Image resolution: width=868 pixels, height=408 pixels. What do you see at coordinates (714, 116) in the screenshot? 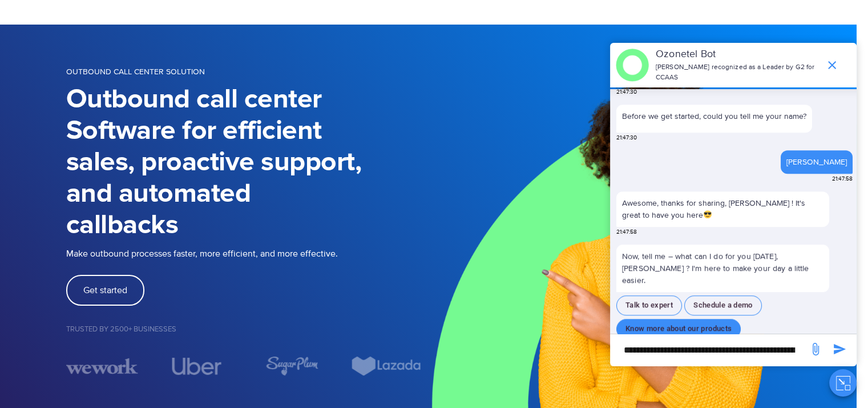
I see `p: Before we get started, could you tell me your name?` at bounding box center [714, 116].